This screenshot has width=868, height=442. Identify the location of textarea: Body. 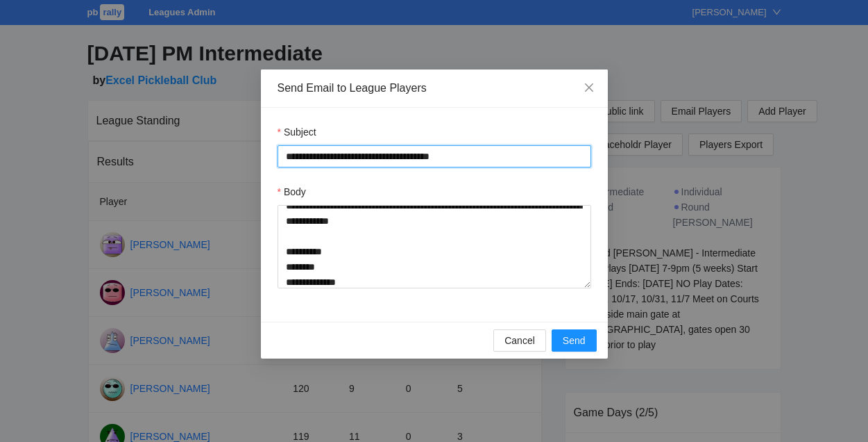
(434, 247).